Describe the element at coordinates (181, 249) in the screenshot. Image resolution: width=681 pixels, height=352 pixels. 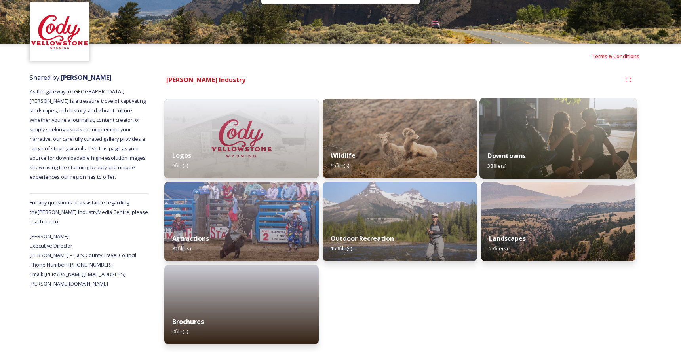
I see `span: 81 file(s)` at that location.